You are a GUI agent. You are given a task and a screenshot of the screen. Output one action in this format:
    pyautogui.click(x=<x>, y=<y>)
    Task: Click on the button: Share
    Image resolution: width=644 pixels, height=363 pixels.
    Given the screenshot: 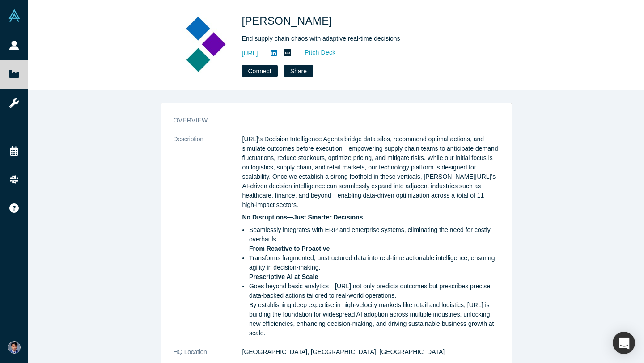 What is the action you would take?
    pyautogui.click(x=298, y=71)
    